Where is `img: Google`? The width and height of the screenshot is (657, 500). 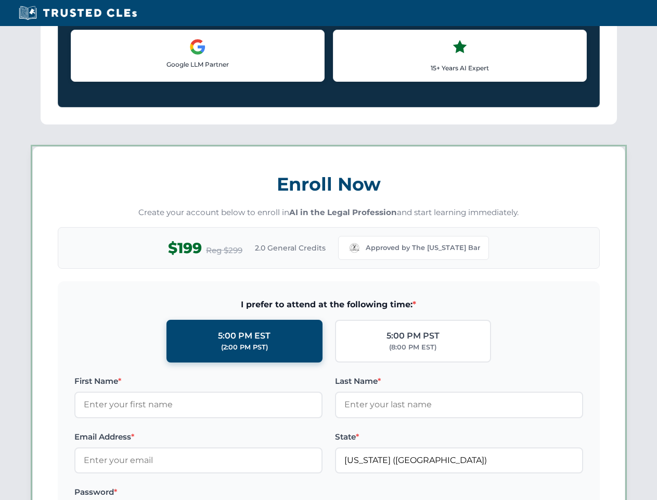 img: Google is located at coordinates (198, 47).